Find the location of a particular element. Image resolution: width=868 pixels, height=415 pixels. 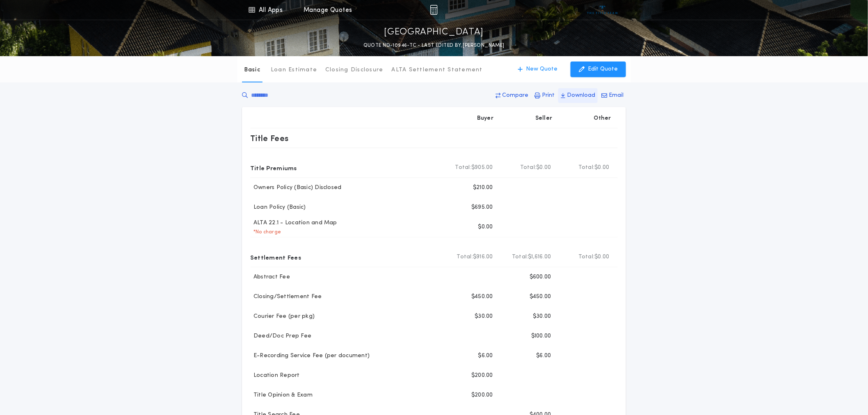

p: Other is located at coordinates (603, 118).